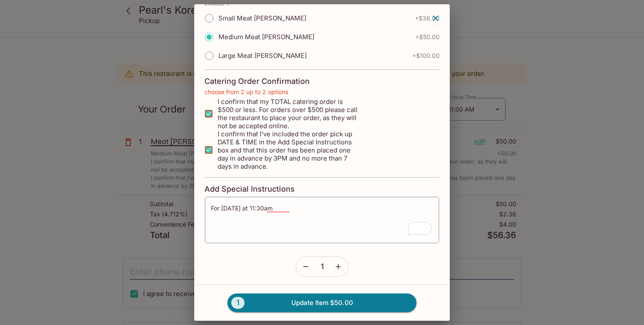  I want to click on p: choose from 2 up to 2 options, so click(322, 92).